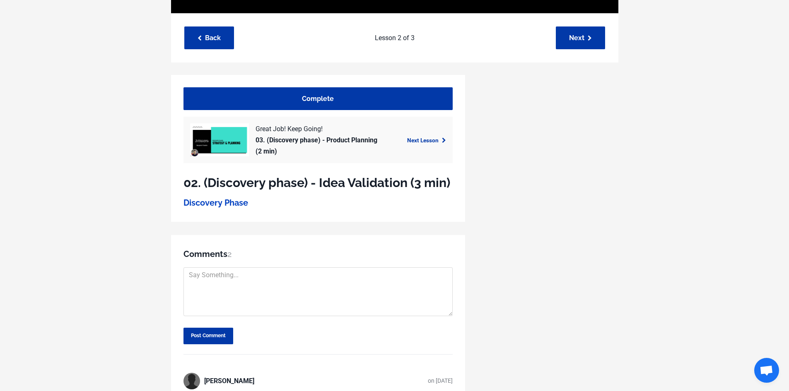  What do you see at coordinates (318, 183) in the screenshot?
I see `h1: 02. (Discovery phase) - Idea Validation (3 min)` at bounding box center [318, 183].